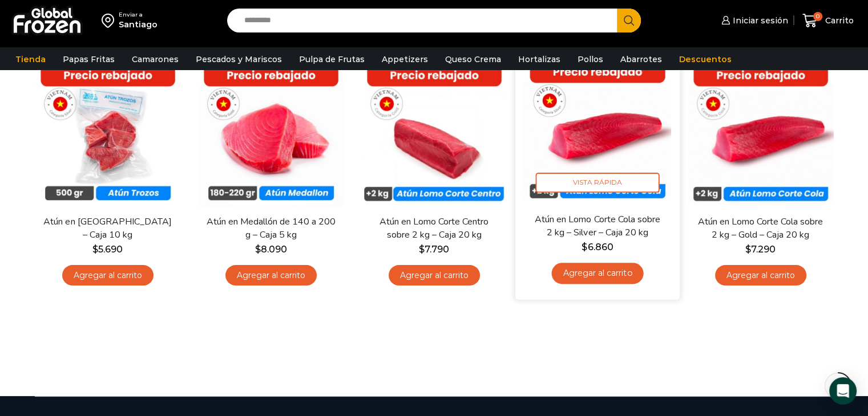  I want to click on a: Tienda, so click(30, 59).